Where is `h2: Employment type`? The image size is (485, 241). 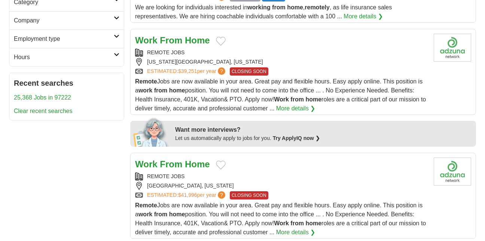 h2: Employment type is located at coordinates (64, 39).